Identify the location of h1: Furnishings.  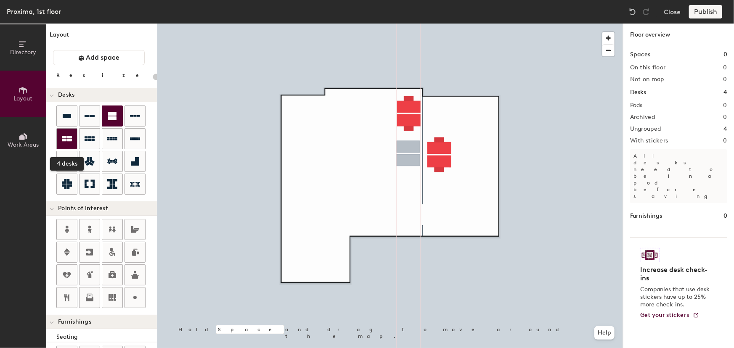
(646, 216).